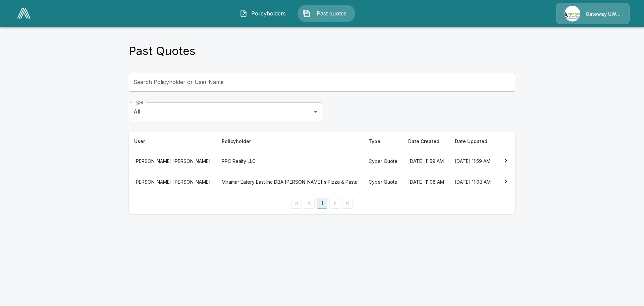  Describe the element at coordinates (426, 141) in the screenshot. I see `th: Date Created` at that location.